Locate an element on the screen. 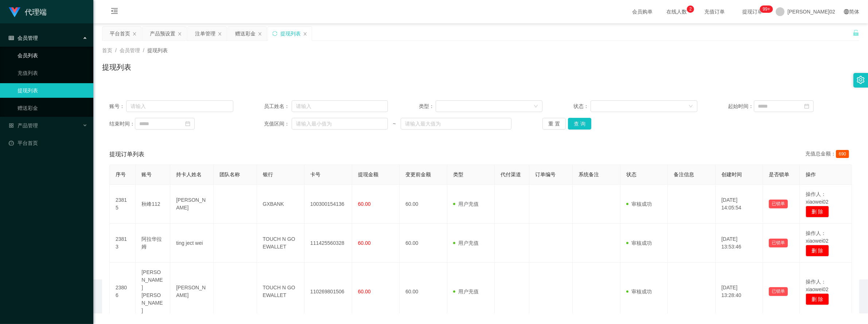  td: 23813 is located at coordinates (122, 243).